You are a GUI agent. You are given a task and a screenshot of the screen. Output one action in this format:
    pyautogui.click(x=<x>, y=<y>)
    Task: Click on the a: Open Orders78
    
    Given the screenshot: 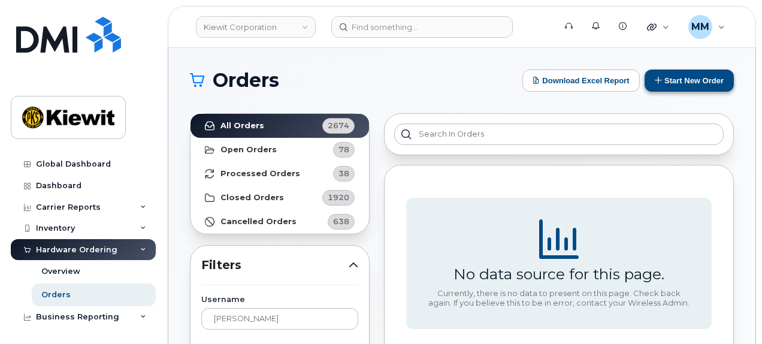 What is the action you would take?
    pyautogui.click(x=280, y=150)
    